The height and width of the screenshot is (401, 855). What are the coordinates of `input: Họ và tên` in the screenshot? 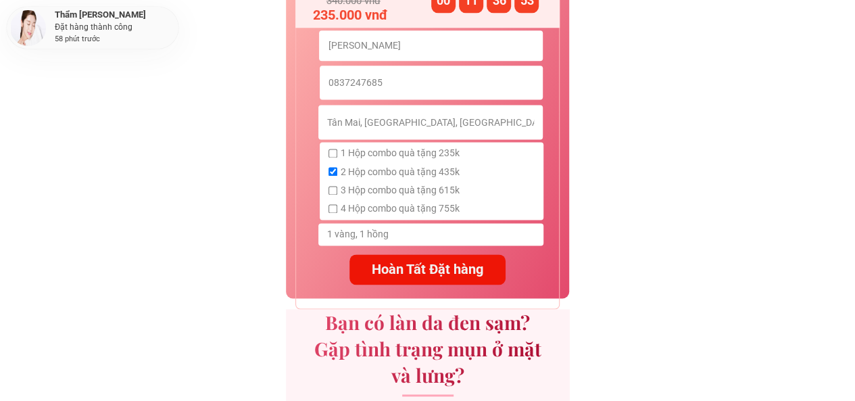 It's located at (431, 45).